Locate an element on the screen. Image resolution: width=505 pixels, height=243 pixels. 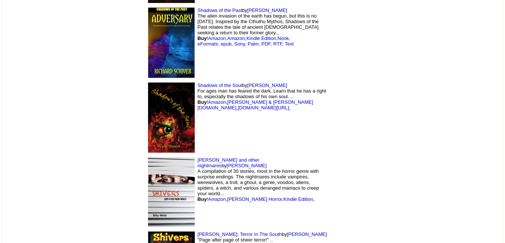
font: by For ages man has feared the dark. Learn that he has a right to, especially the shadows of his ... is located at coordinates (262, 96).